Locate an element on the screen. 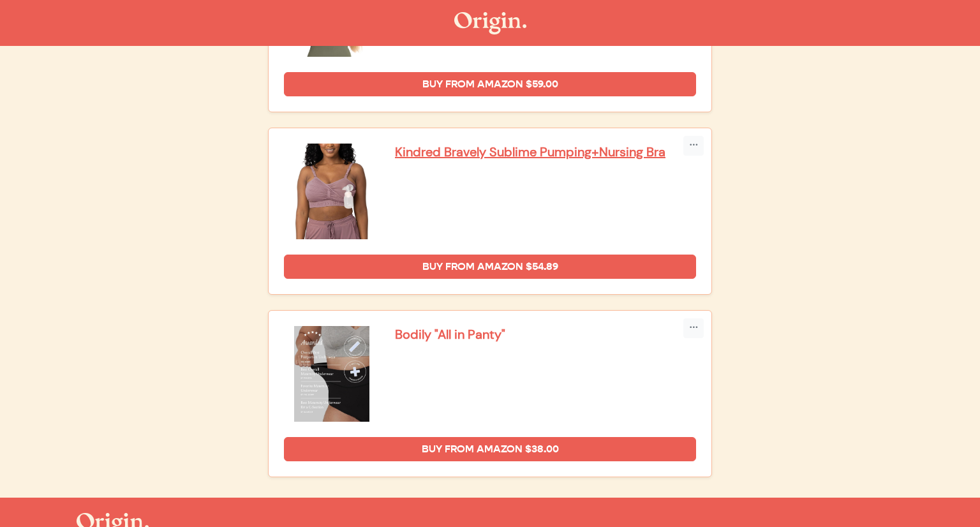 The width and height of the screenshot is (980, 527). a: Buy from Amazon $38.00 is located at coordinates (490, 449).